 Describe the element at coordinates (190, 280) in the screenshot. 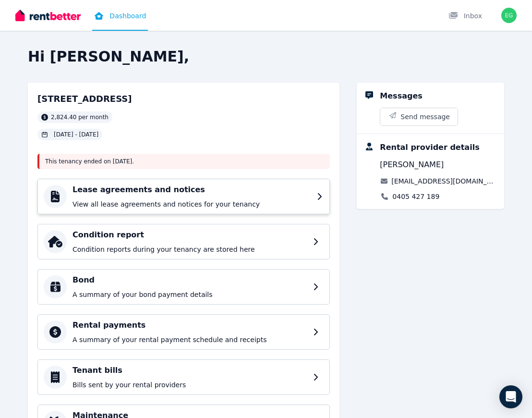

I see `h4: Bond` at that location.